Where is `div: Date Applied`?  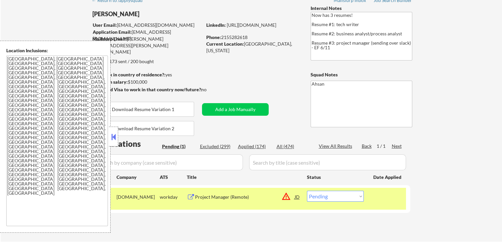 div: Date Applied is located at coordinates (388, 177).